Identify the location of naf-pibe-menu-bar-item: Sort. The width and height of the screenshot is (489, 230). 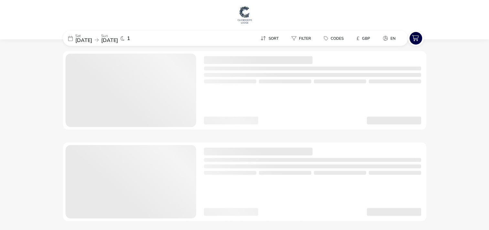
(271, 38).